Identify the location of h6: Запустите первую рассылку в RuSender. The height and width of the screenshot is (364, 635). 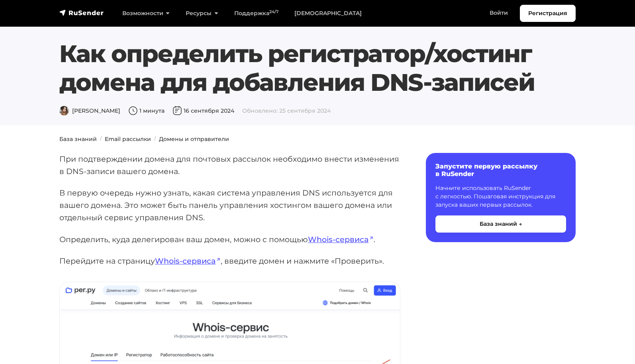
(501, 170).